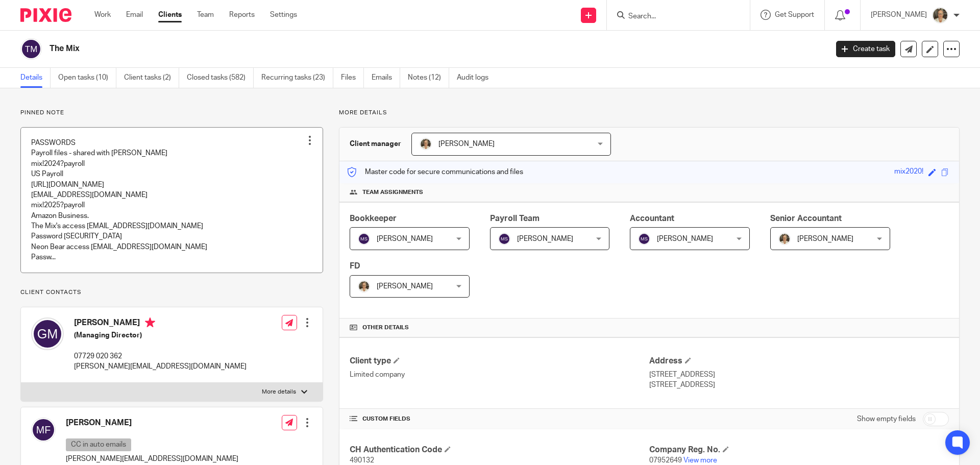 The height and width of the screenshot is (465, 980). Describe the element at coordinates (283, 15) in the screenshot. I see `a: Settings` at that location.